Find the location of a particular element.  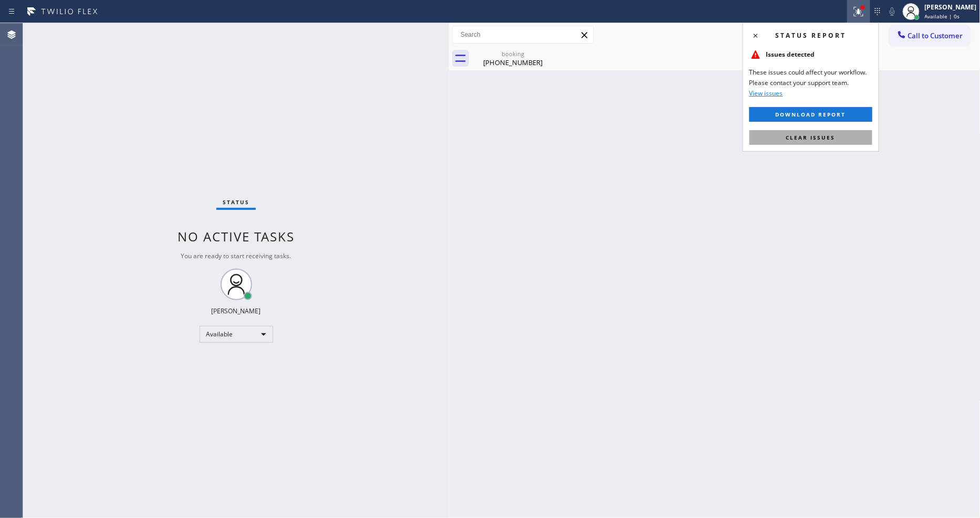

button: Mute is located at coordinates (892, 12).